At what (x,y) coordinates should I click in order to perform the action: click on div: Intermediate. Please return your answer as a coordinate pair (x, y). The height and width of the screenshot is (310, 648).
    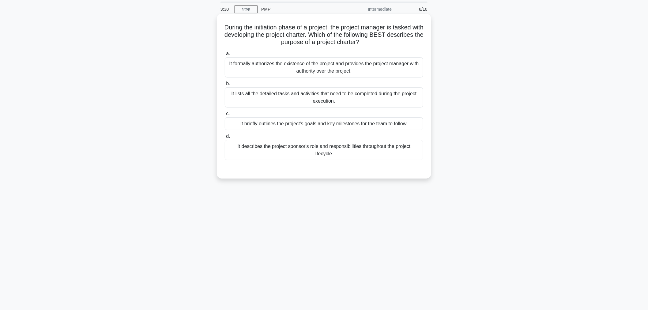
    Looking at the image, I should click on (368, 9).